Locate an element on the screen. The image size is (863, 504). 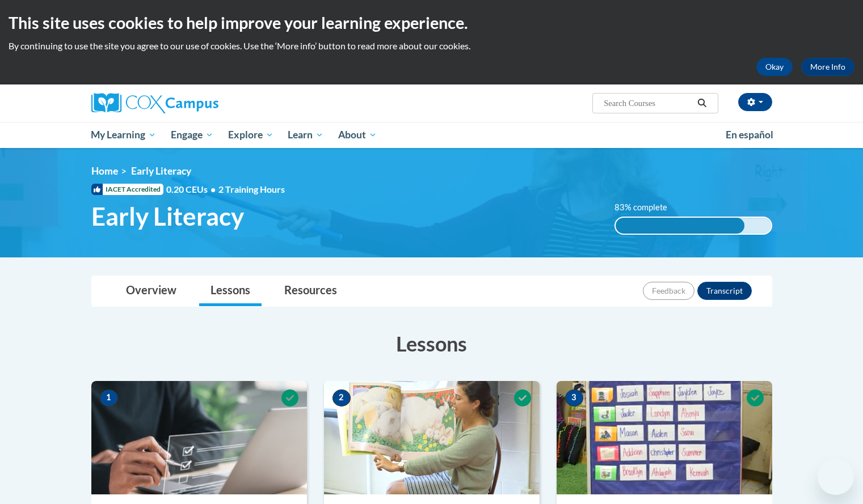
a: Learn is located at coordinates (305, 135).